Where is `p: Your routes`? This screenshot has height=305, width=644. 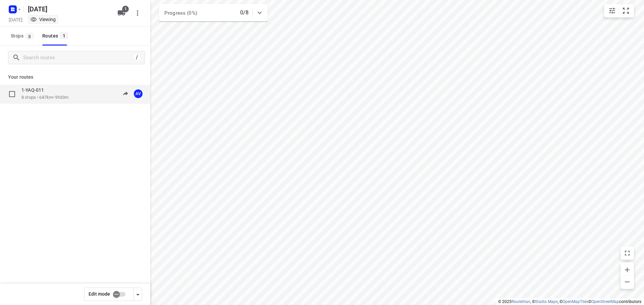 p: Your routes is located at coordinates (75, 77).